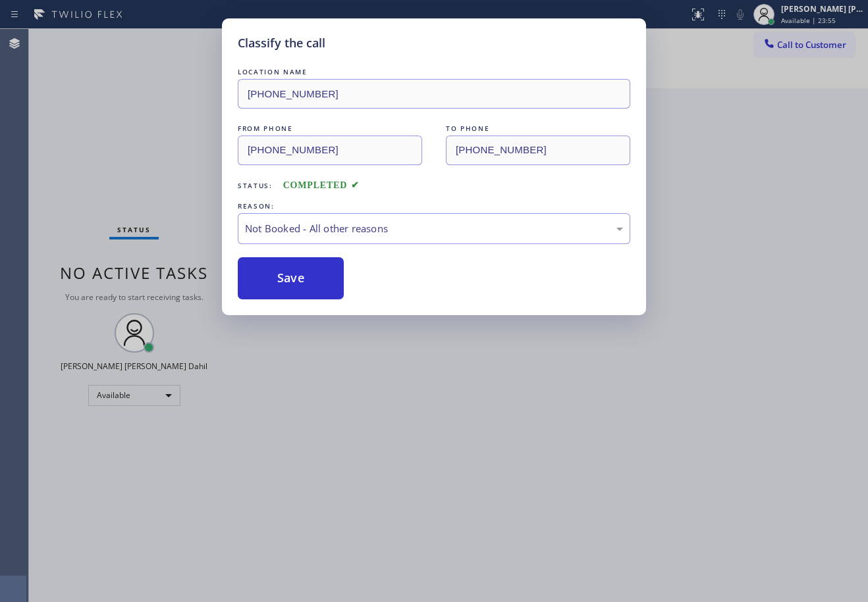  Describe the element at coordinates (255, 185) in the screenshot. I see `span: Status:` at that location.